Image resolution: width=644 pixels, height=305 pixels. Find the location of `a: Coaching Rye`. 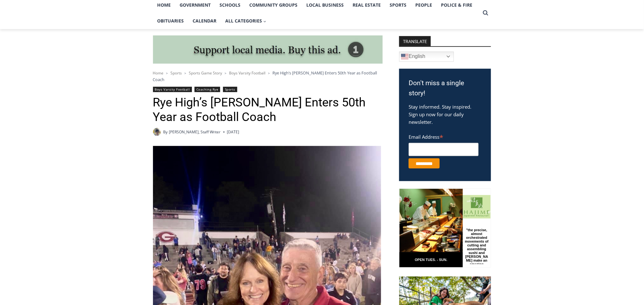

a: Coaching Rye is located at coordinates (207, 89).